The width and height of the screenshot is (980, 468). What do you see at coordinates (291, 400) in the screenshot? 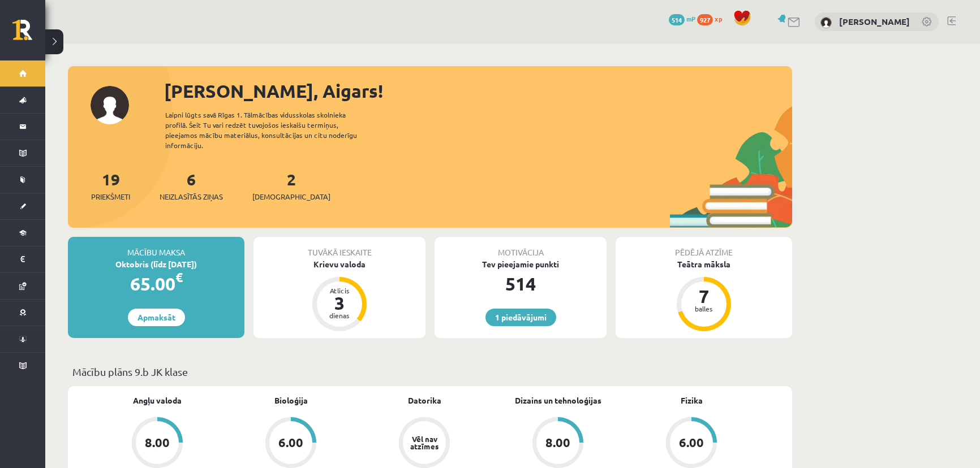
I see `a: Bioloģija` at bounding box center [291, 400].